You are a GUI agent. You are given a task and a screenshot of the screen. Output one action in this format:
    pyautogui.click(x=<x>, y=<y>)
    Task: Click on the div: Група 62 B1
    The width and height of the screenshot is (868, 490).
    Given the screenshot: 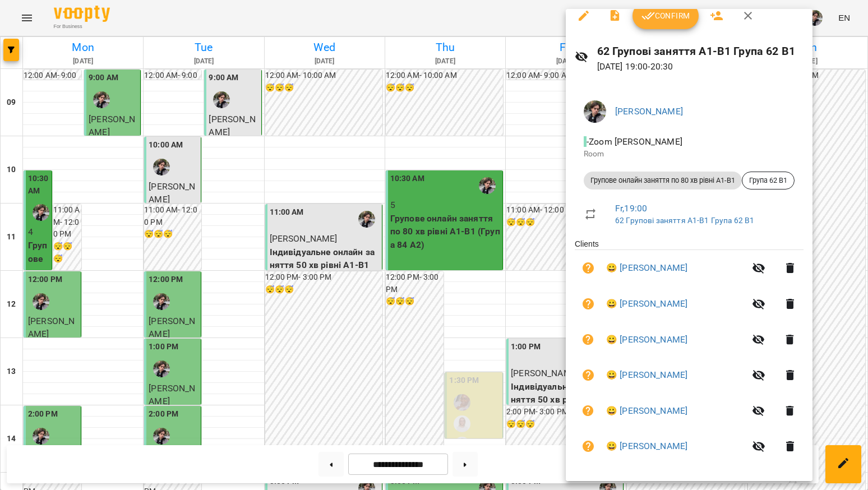 What is the action you would take?
    pyautogui.click(x=768, y=180)
    